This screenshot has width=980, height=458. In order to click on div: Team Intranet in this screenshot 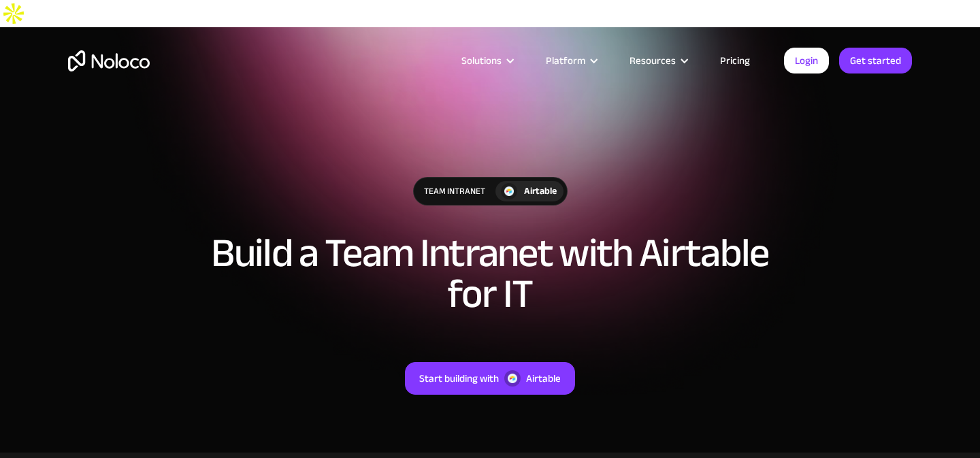, I will do `click(455, 191)`.